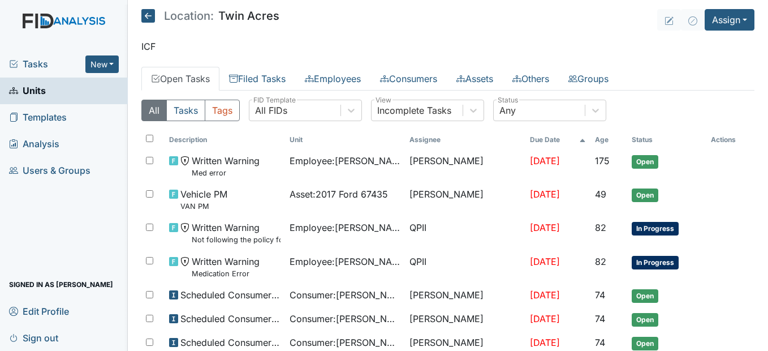  I want to click on div: Type filter, so click(191, 110).